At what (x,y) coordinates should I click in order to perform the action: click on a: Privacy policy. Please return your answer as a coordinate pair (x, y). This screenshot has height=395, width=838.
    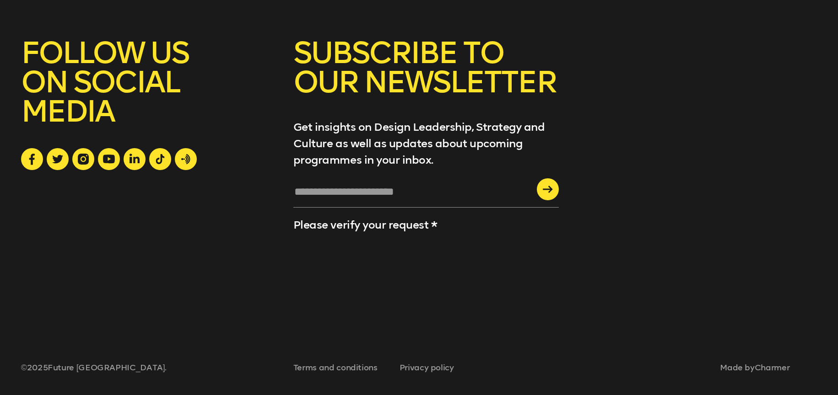
    Looking at the image, I should click on (427, 368).